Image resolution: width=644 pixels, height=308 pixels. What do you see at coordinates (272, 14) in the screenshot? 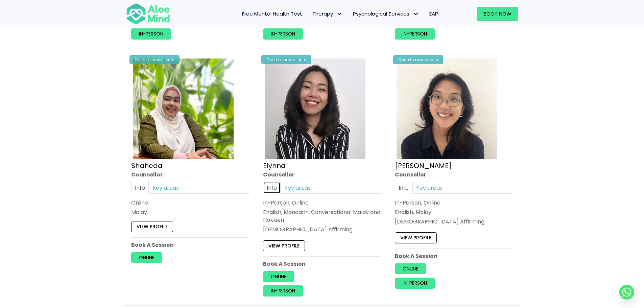
I see `a: Free Mental Health Test` at bounding box center [272, 14].